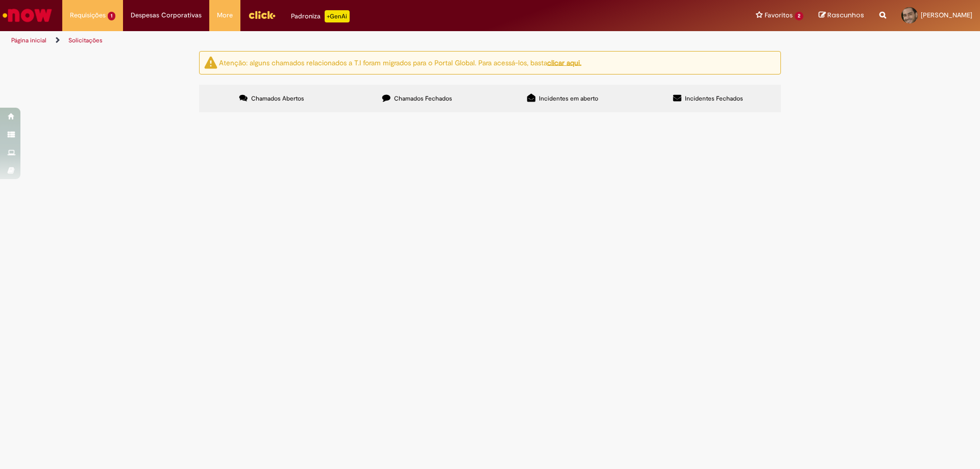 The width and height of the screenshot is (980, 469). What do you see at coordinates (400, 63) in the screenshot?
I see `ng-bind-html: Atenção: alguns chamados relacionados a T.I foram migrados para o Portal Global. Para acessá-los,...` at bounding box center [400, 63].